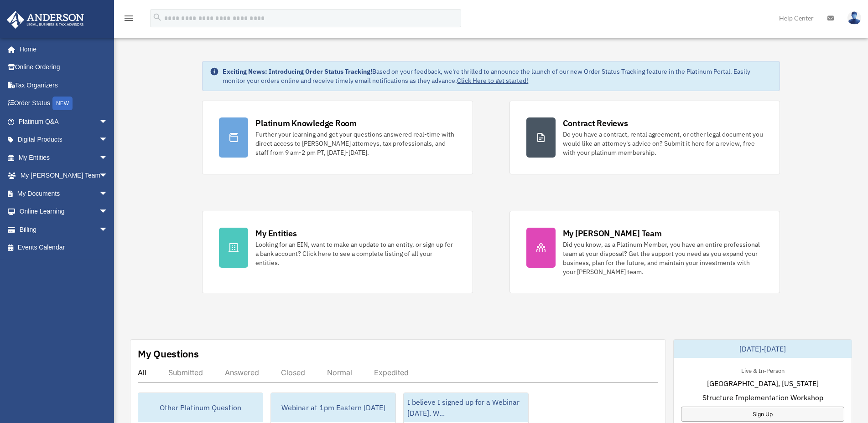 Image resolution: width=868 pixels, height=423 pixels. What do you see at coordinates (185, 373) in the screenshot?
I see `div: Submitted` at bounding box center [185, 373].